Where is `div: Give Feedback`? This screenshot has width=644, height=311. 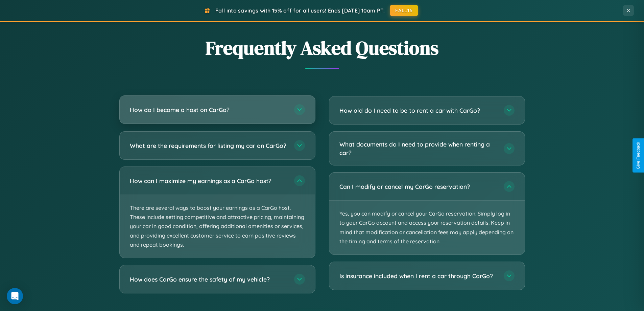 div: Give Feedback is located at coordinates (638, 156).